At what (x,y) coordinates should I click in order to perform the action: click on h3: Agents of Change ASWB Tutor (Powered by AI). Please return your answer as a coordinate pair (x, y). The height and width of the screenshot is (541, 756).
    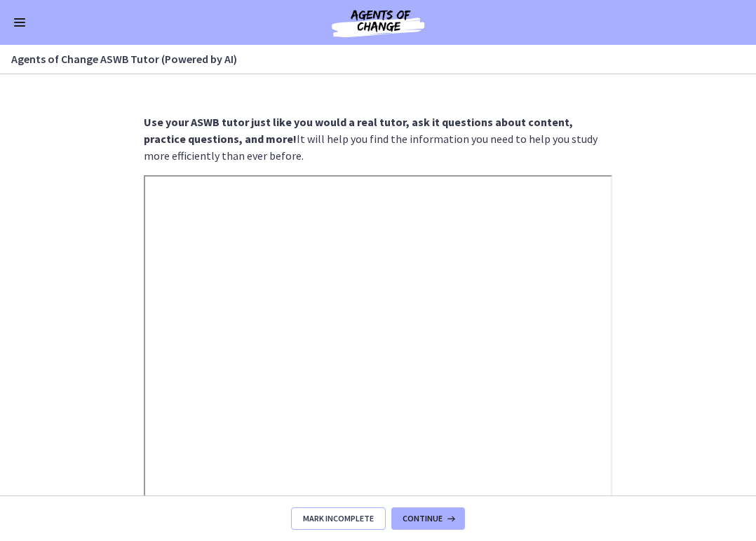
    Looking at the image, I should click on (370, 59).